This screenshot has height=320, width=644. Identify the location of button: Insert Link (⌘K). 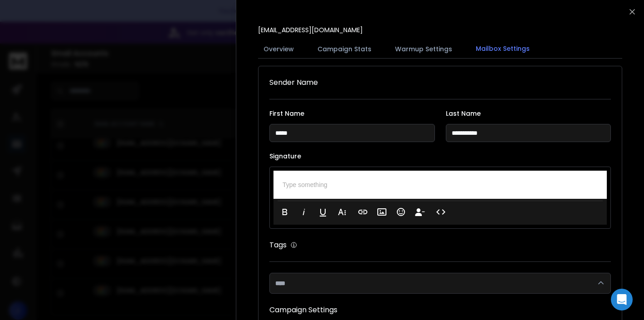
(363, 212).